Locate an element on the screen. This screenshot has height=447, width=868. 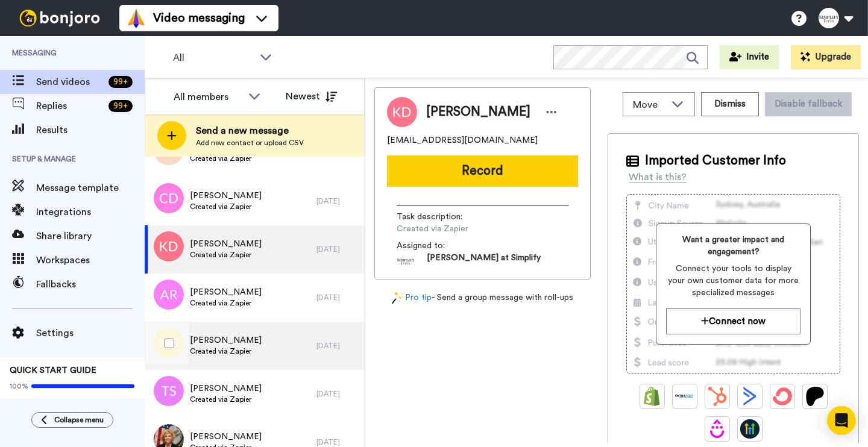
span: Replies is located at coordinates (70, 106).